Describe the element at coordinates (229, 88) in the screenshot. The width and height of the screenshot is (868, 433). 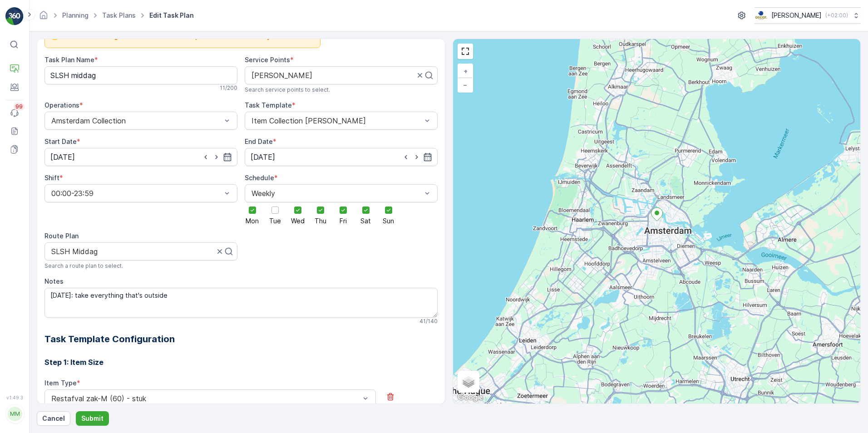
I see `p: 11 / 200` at that location.